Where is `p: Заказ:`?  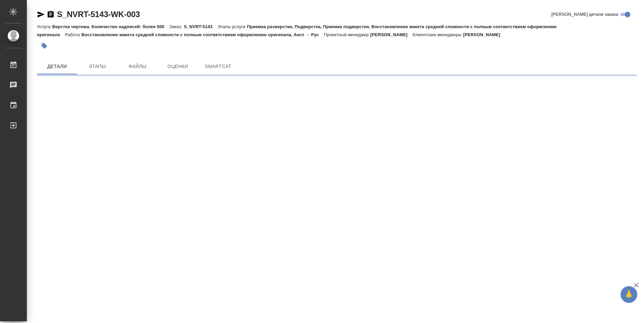
p: Заказ: is located at coordinates (176, 27).